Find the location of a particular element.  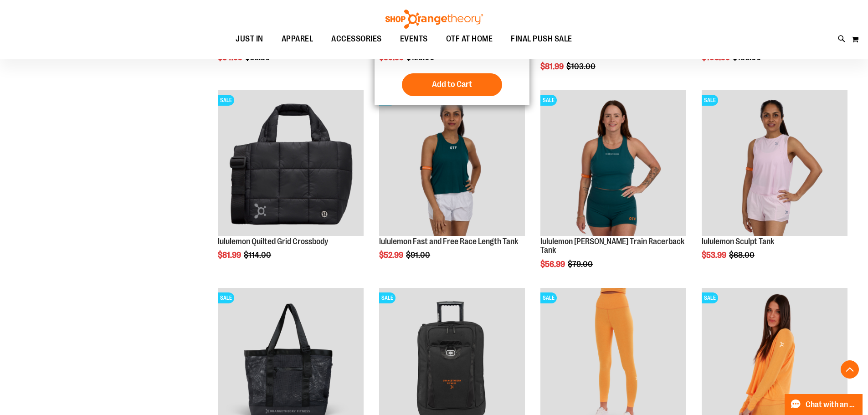

a: lululemon Wunder Train Racerback TankSALE is located at coordinates (614, 164).